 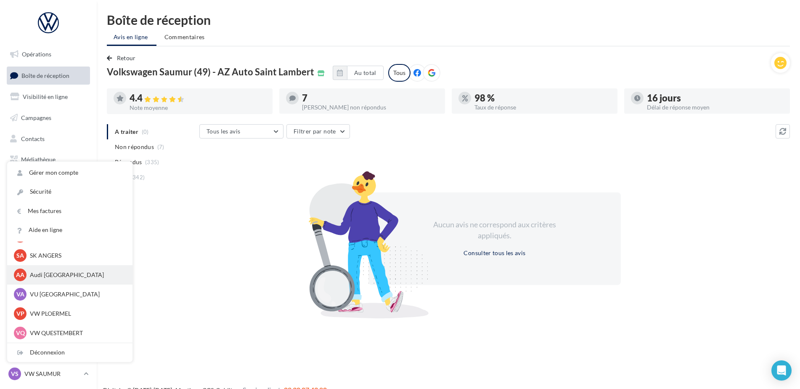 I want to click on a: Sécurité, so click(x=70, y=191).